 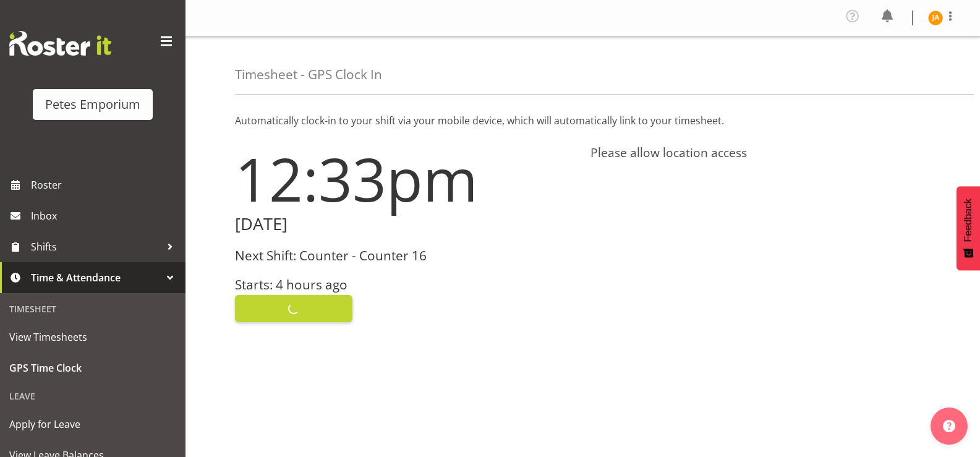 What do you see at coordinates (405, 179) in the screenshot?
I see `h1: 12:33pm` at bounding box center [405, 179].